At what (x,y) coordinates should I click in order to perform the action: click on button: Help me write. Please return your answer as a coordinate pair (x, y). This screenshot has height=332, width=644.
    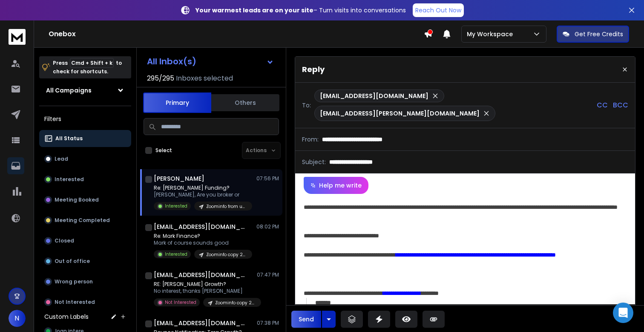
    Looking at the image, I should click on (336, 186).